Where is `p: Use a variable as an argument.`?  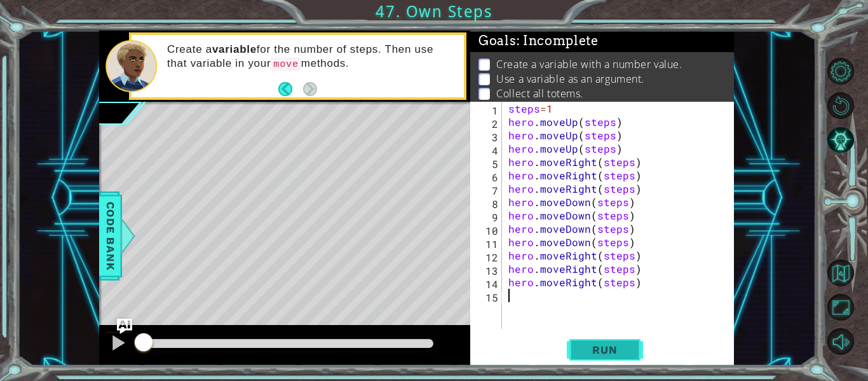 p: Use a variable as an argument. is located at coordinates (570, 79).